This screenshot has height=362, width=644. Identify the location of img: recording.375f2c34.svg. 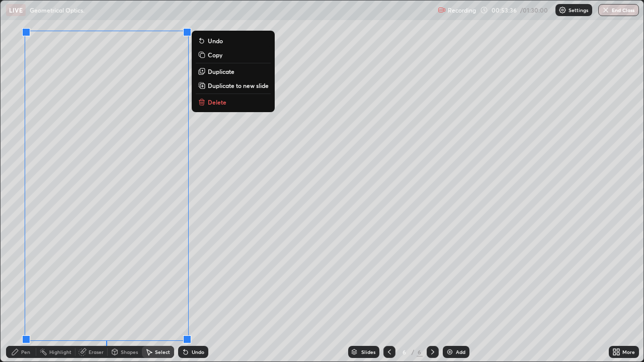
(441, 10).